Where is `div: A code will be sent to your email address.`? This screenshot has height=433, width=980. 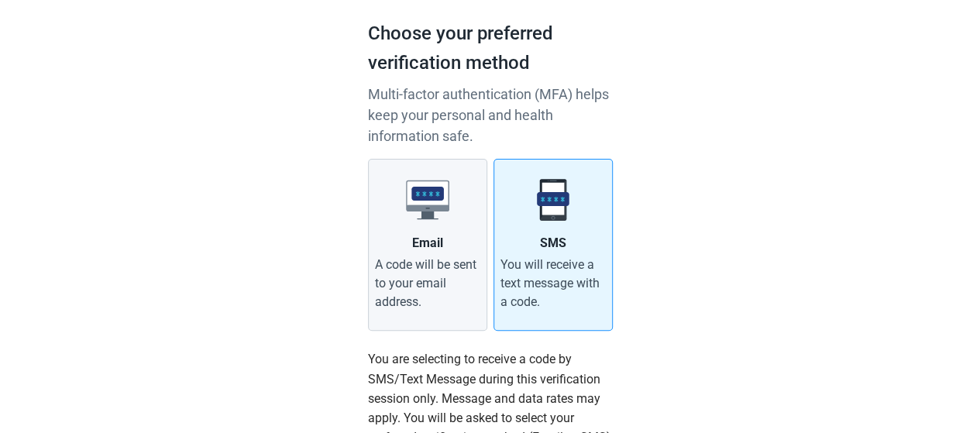 div: A code will be sent to your email address. is located at coordinates (428, 284).